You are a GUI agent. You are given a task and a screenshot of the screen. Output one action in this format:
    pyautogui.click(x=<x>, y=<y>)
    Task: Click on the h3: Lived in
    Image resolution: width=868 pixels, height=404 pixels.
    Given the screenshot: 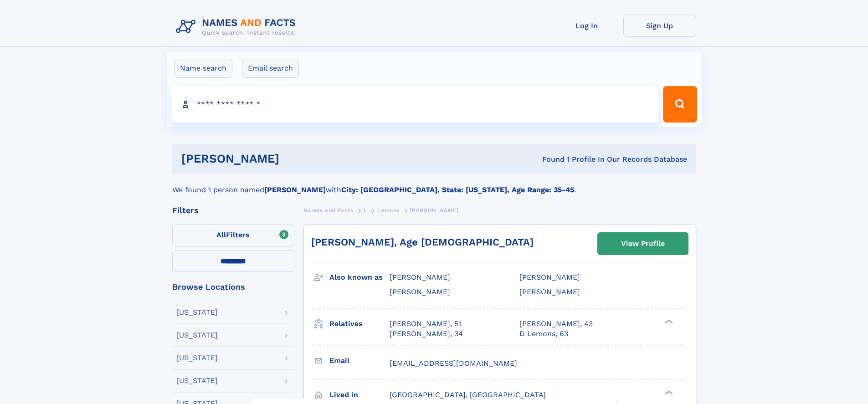 What is the action you would take?
    pyautogui.click(x=359, y=394)
    